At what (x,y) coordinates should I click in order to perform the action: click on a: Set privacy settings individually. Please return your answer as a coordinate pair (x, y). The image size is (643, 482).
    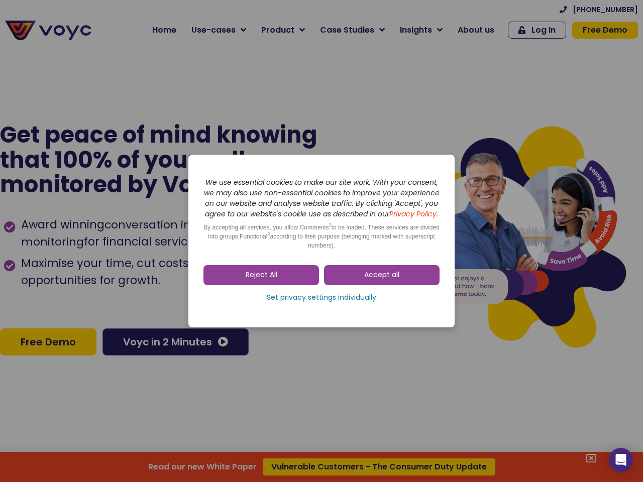
    Looking at the image, I should click on (321, 298).